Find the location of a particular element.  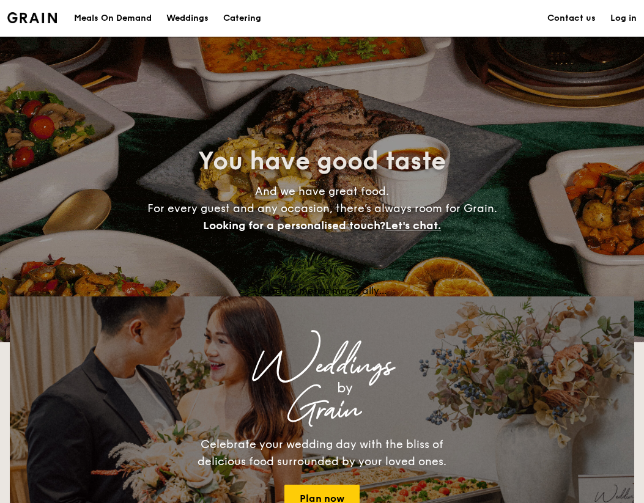

span: Let's chat. is located at coordinates (413, 226).